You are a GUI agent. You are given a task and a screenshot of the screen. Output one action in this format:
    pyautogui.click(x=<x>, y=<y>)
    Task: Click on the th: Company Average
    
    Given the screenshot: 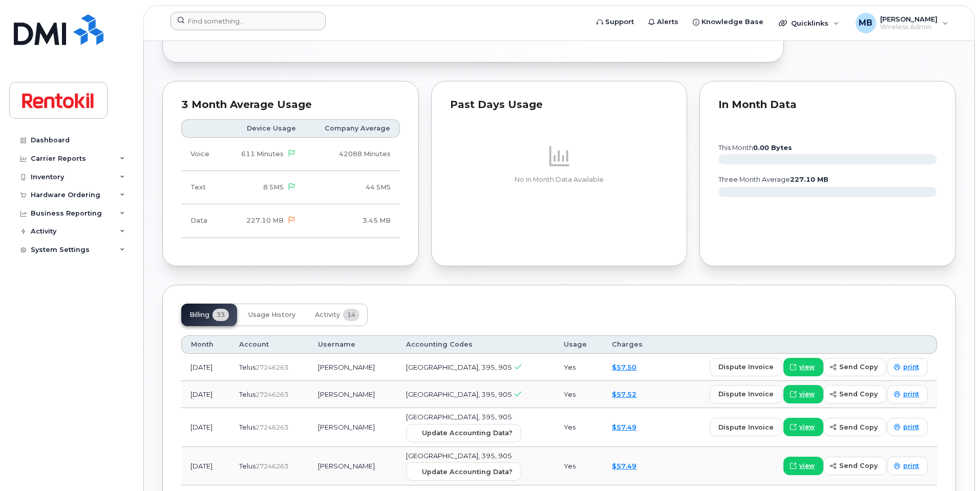 What is the action you would take?
    pyautogui.click(x=352, y=128)
    